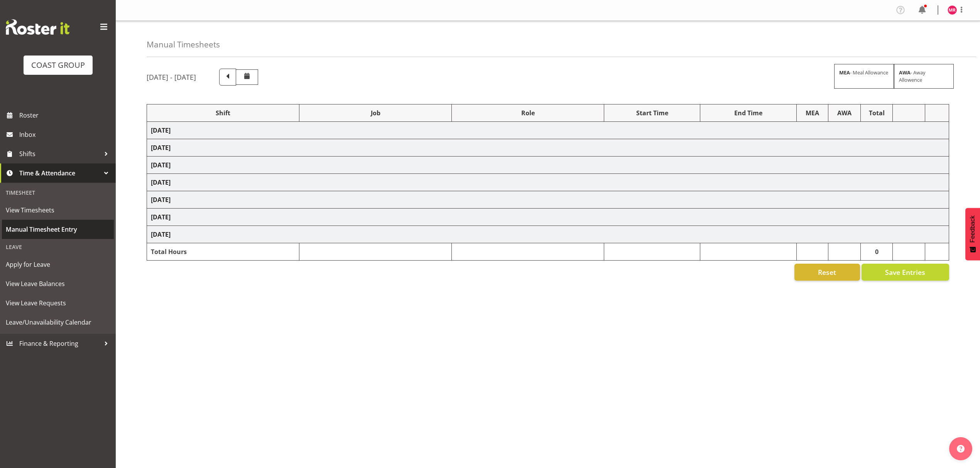  What do you see at coordinates (952, 10) in the screenshot?
I see `img: mathew-rolle10807.jpg` at bounding box center [952, 10].